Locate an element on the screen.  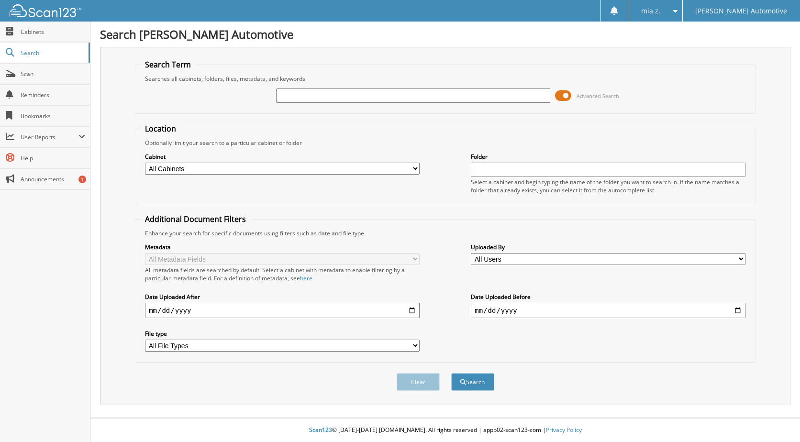
span: Advanced Search is located at coordinates (597, 96).